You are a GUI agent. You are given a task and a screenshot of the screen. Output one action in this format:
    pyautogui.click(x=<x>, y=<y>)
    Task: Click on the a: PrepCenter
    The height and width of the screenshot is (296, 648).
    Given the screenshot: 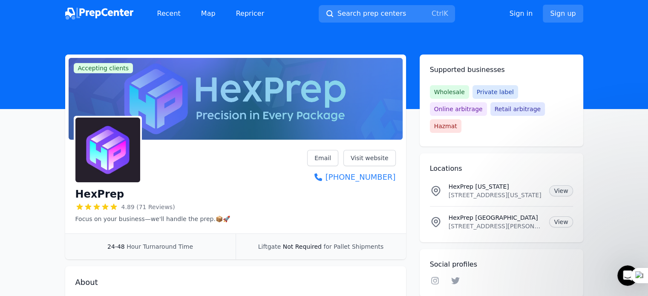 What is the action you would take?
    pyautogui.click(x=99, y=14)
    